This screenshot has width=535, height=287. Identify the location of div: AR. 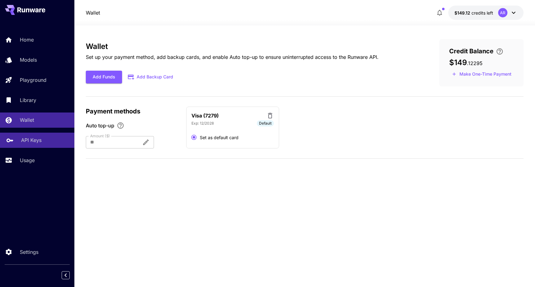
(503, 13).